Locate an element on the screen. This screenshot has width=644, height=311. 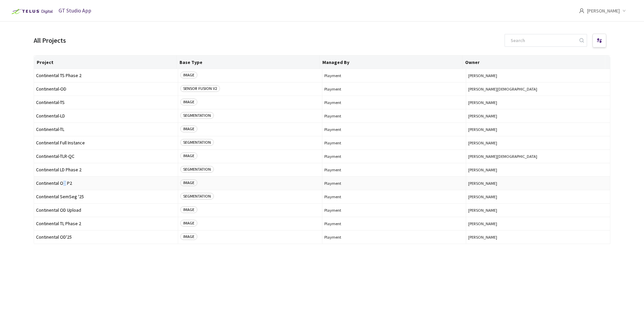
span: Continental OD Upload is located at coordinates (106, 210).